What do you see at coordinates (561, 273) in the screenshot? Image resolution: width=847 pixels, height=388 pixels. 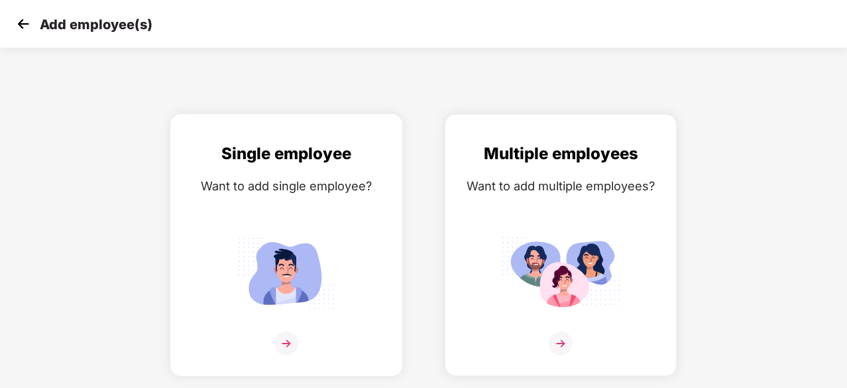 I see `img: svg+xml;base64,PHN2ZyB4bWxucz0iaHR0cDovL3d3dy53My5vcmcvMjAwMC9zdmciIGlkPSJNdWx0aXBsZV9lbXBsb3llZS...` at bounding box center [561, 273].